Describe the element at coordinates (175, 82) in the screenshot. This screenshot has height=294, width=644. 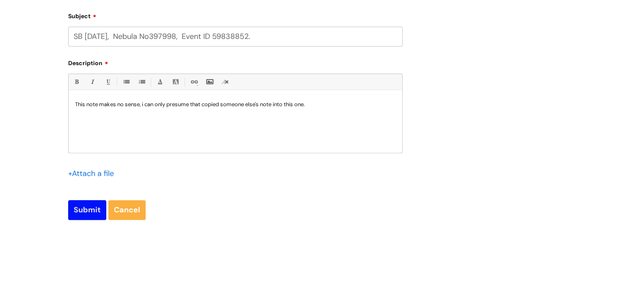
I see `a: Back Color` at that location.